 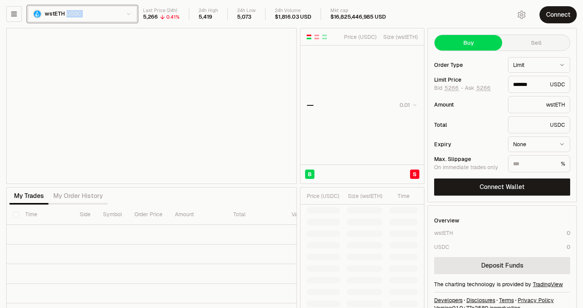 What do you see at coordinates (448, 88) in the screenshot?
I see `span: Bid -` at bounding box center [448, 88].